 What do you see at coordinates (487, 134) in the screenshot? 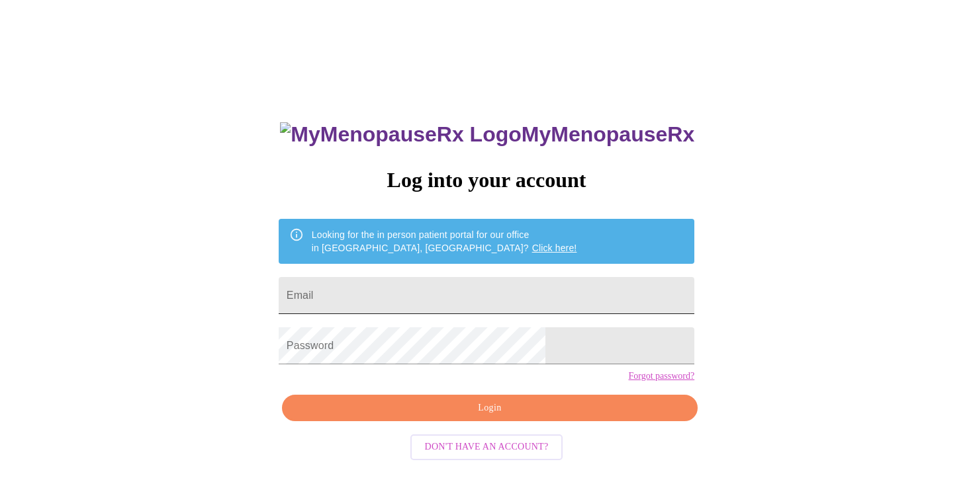
I see `h3: MyMenopauseRx` at bounding box center [487, 134].